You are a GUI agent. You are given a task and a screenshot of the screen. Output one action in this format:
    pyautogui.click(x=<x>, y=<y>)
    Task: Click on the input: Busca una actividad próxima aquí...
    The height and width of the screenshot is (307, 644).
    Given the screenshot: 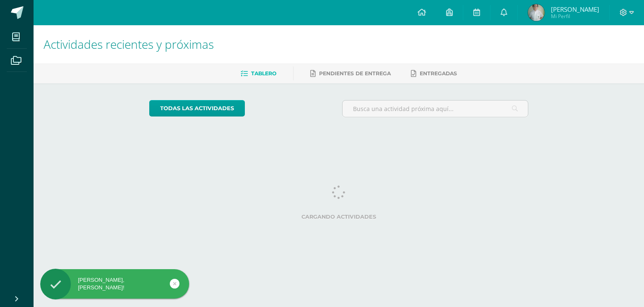 What is the action you would take?
    pyautogui.click(x=435, y=108)
    